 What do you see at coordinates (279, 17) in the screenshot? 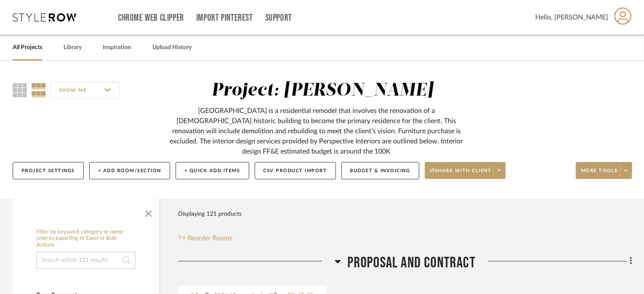
I see `a: Support` at bounding box center [279, 17].